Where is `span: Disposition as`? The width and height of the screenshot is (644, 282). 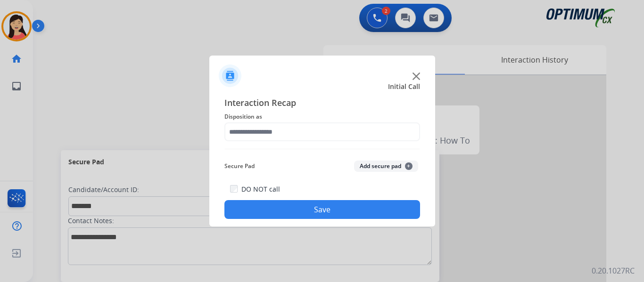 span: Disposition as is located at coordinates (322, 117).